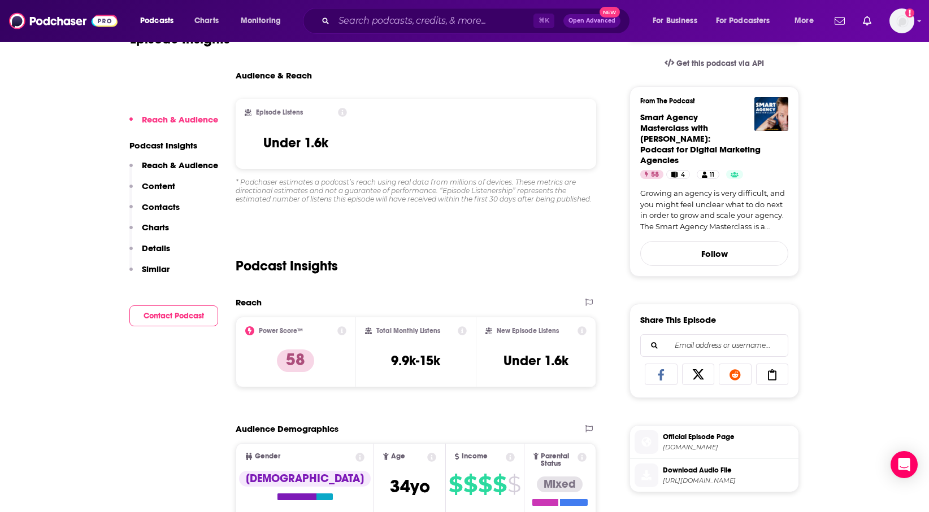 Image resolution: width=929 pixels, height=512 pixels. I want to click on span: Charts, so click(206, 21).